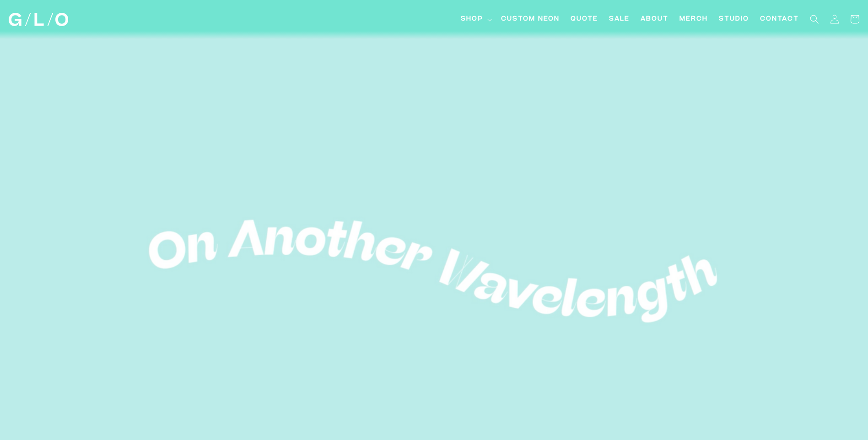  What do you see at coordinates (619, 19) in the screenshot?
I see `span: SALE` at bounding box center [619, 19].